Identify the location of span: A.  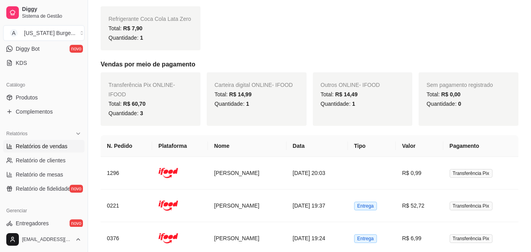
(14, 33).